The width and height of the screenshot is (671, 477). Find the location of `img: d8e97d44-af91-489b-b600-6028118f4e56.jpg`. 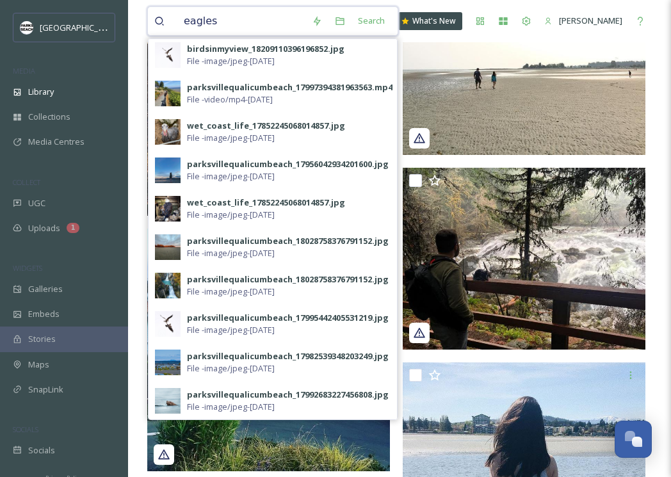

img: d8e97d44-af91-489b-b600-6028118f4e56.jpg is located at coordinates (168, 401).